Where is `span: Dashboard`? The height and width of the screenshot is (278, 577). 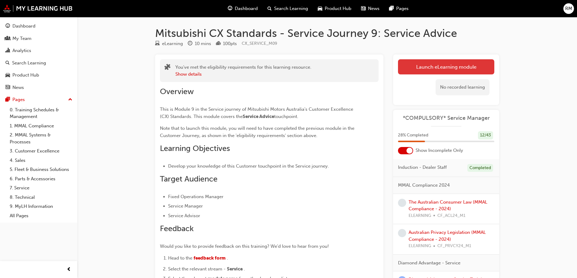
span: Dashboard is located at coordinates (246, 8).